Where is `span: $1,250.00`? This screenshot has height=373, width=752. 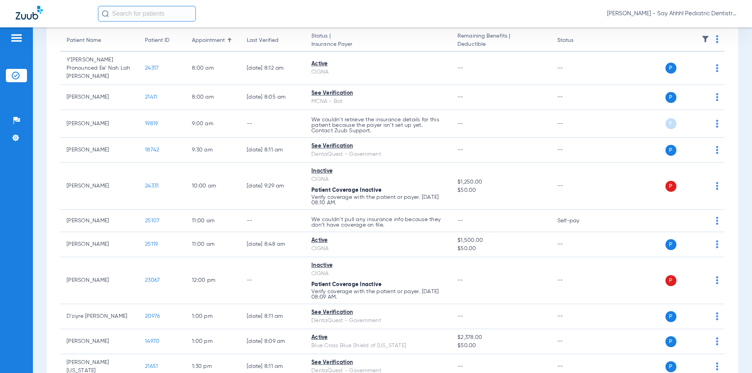
span: $1,250.00 is located at coordinates (501, 182).